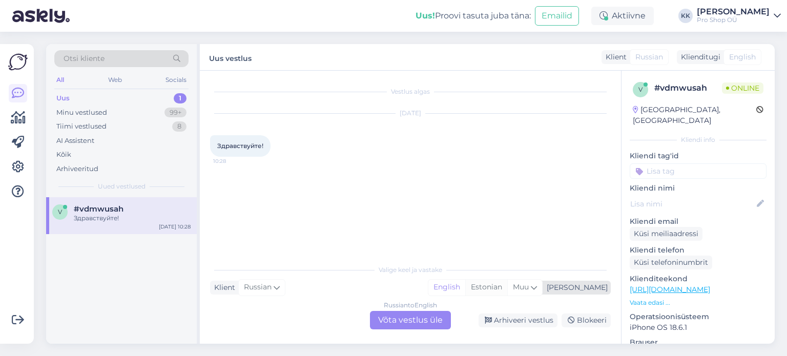 This screenshot has height=356, width=787. What do you see at coordinates (410, 270) in the screenshot?
I see `div: Valige keel ja vastake` at bounding box center [410, 270].